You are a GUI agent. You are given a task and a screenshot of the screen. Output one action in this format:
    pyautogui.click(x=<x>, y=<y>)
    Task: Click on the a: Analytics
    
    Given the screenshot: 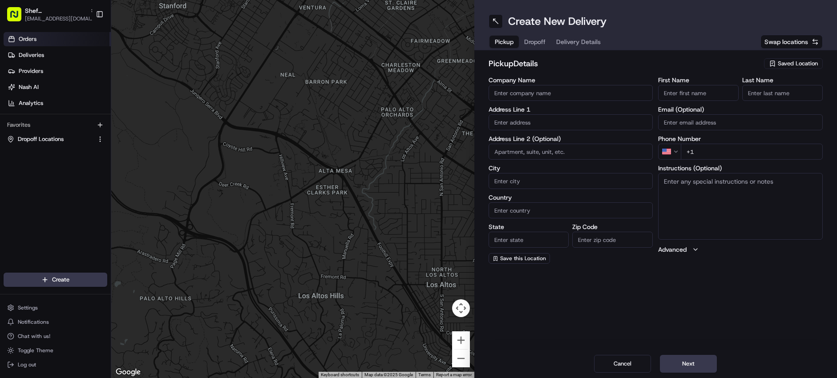 What is the action you would take?
    pyautogui.click(x=57, y=103)
    